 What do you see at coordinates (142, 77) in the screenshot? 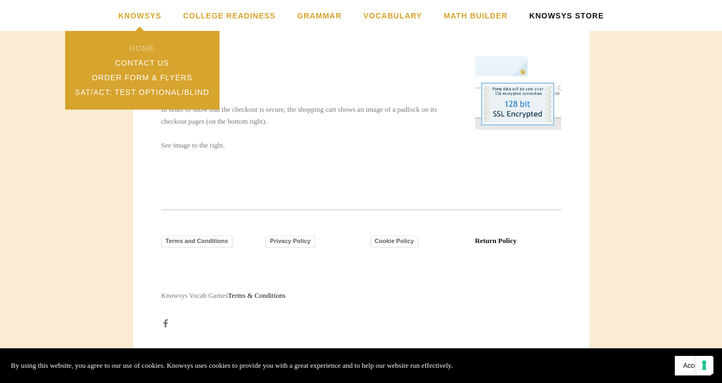
I see `a: Order Form & Flyers` at bounding box center [142, 77].